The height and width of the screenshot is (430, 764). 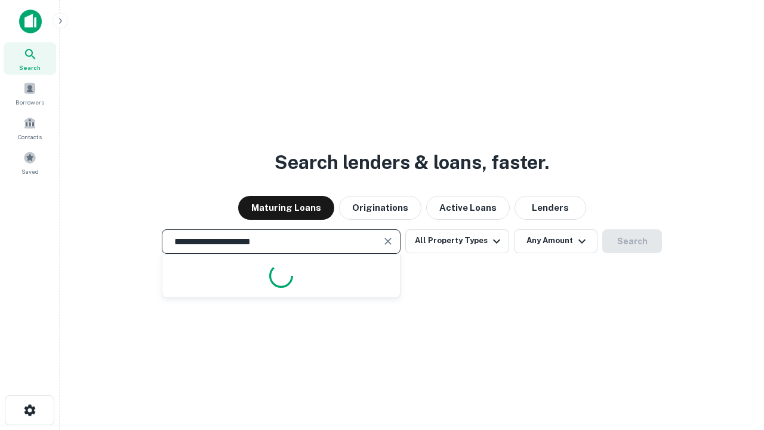 I want to click on a: Contacts, so click(x=30, y=128).